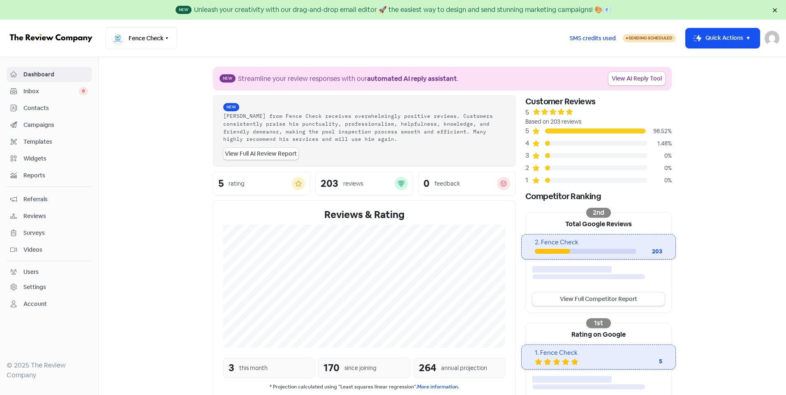  I want to click on div: 264, so click(427, 368).